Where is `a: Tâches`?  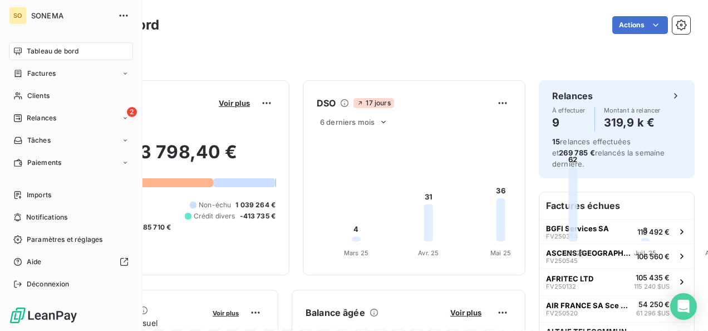
a: Tâches is located at coordinates (71, 140).